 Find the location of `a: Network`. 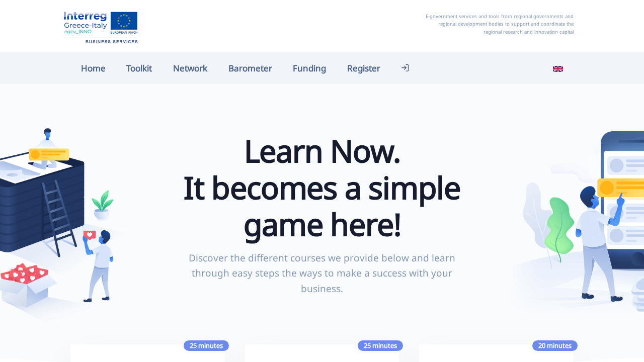

a: Network is located at coordinates (190, 68).